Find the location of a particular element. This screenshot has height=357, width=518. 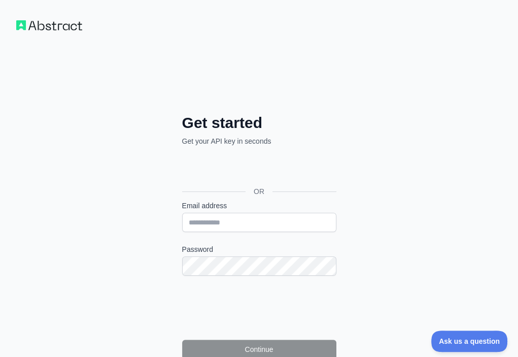

label: Email address is located at coordinates (259, 206).